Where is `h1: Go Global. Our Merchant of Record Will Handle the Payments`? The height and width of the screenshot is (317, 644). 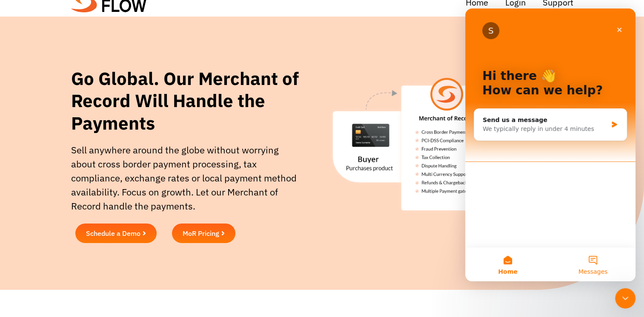
h1: Go Global. Our Merchant of Record Will Handle the Payments is located at coordinates (190, 101).